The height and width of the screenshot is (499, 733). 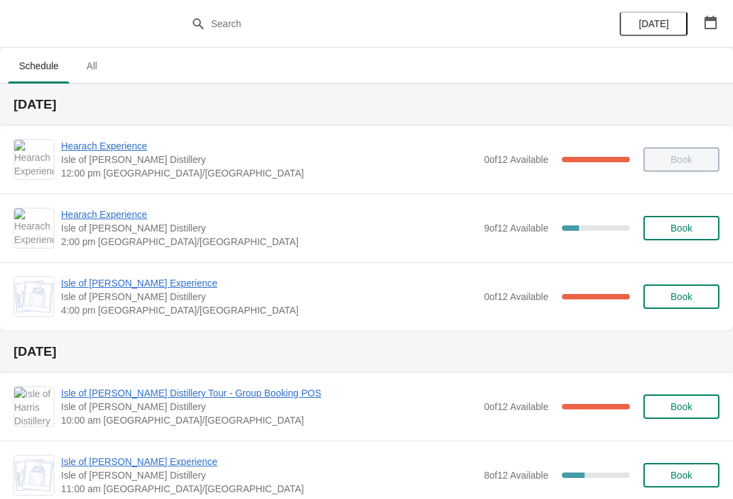 I want to click on img: Isle of Harris Gin Experience | Isle of Harris Distillery | 4:00 pm Europe/London, so click(x=34, y=297).